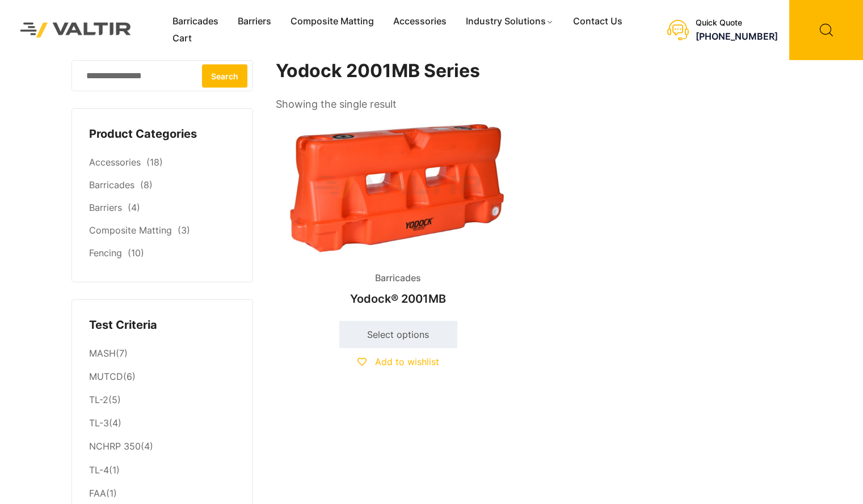 This screenshot has width=863, height=504. Describe the element at coordinates (98, 493) in the screenshot. I see `a: FAA` at that location.